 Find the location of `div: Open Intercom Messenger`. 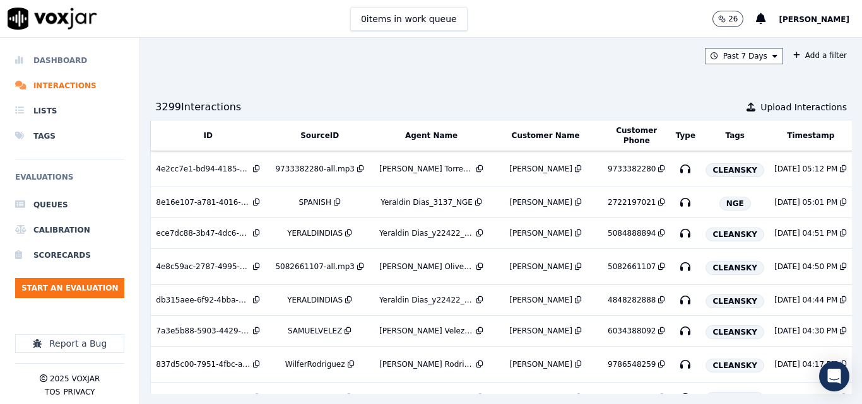

div: Open Intercom Messenger is located at coordinates (834, 377).